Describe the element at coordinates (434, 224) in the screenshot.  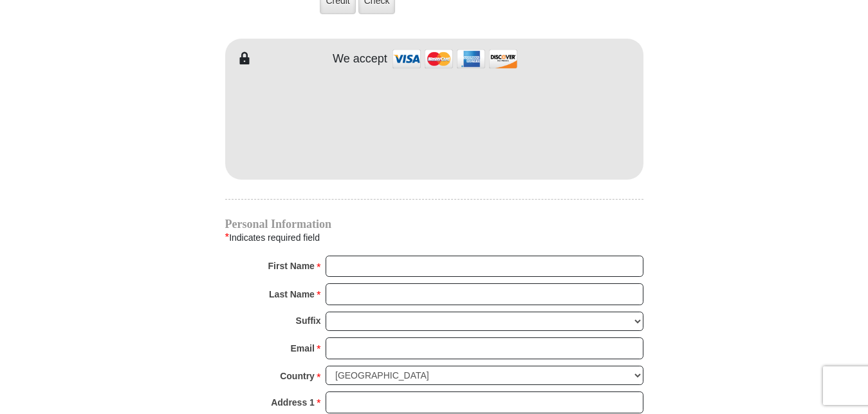
I see `h4: Personal Information` at that location.